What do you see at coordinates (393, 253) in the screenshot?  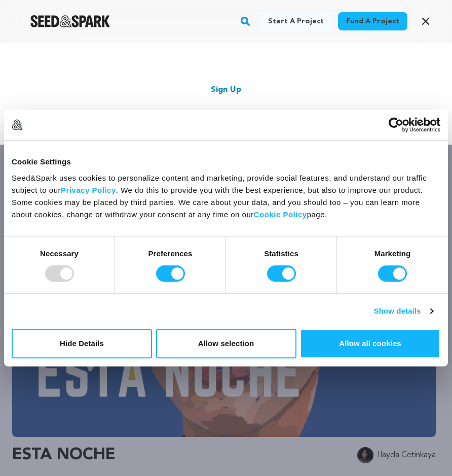 I see `strong: Marketing` at bounding box center [393, 253].